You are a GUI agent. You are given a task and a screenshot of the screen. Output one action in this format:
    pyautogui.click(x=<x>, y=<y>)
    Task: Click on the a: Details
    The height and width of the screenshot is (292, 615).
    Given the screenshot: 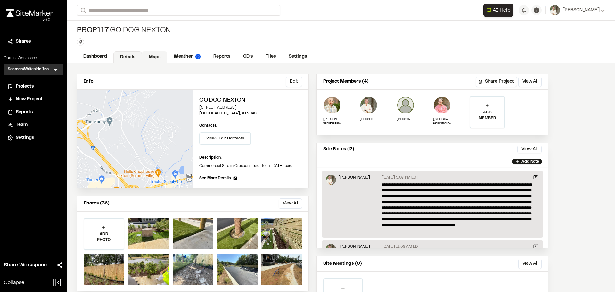 What is the action you would take?
    pyautogui.click(x=127, y=57)
    